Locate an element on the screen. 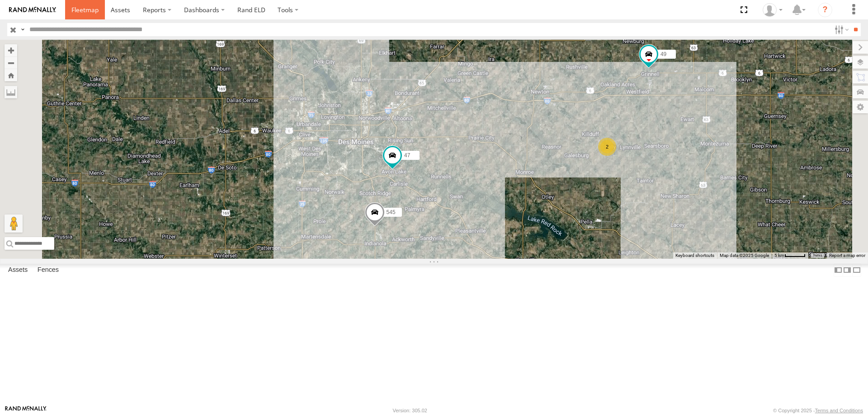  button: Keyboard shortcuts is located at coordinates (695, 256).